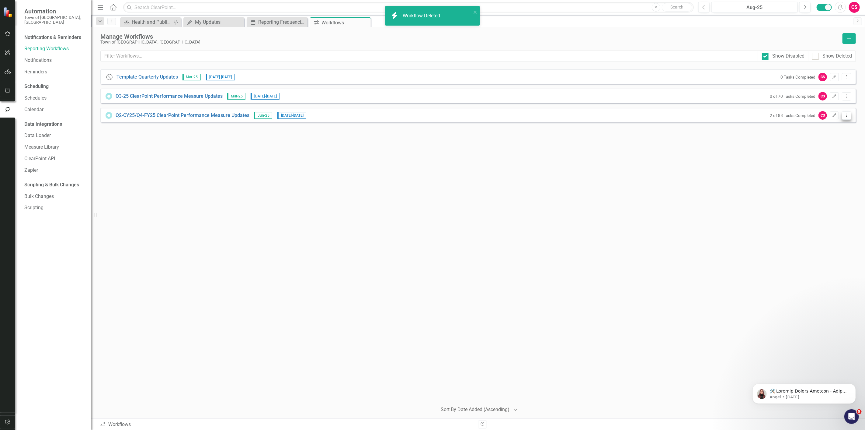 This screenshot has width=865, height=430. What do you see at coordinates (8, 12) in the screenshot?
I see `img: ClearPoint Strategy` at bounding box center [8, 12].